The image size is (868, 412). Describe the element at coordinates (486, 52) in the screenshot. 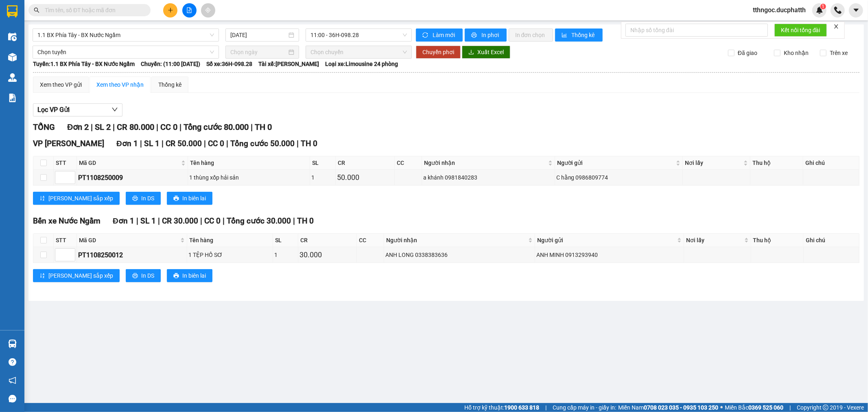

I see `button: downloadXuất Excel` at that location.